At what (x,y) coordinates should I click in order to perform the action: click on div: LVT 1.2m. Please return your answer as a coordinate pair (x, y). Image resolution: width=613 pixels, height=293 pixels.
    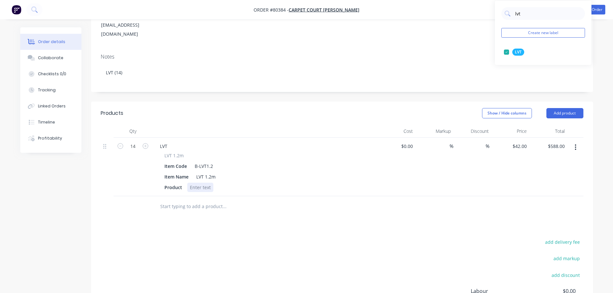
    Looking at the image, I should click on (206, 177).